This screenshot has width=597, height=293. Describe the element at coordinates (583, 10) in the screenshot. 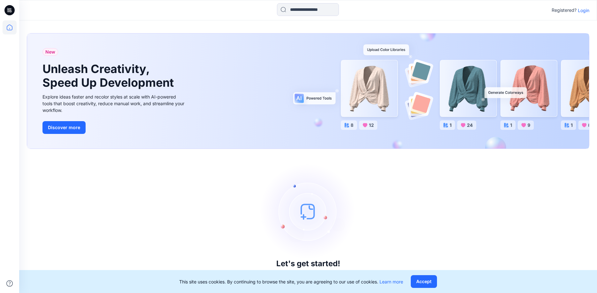

I see `p: Login` at that location.